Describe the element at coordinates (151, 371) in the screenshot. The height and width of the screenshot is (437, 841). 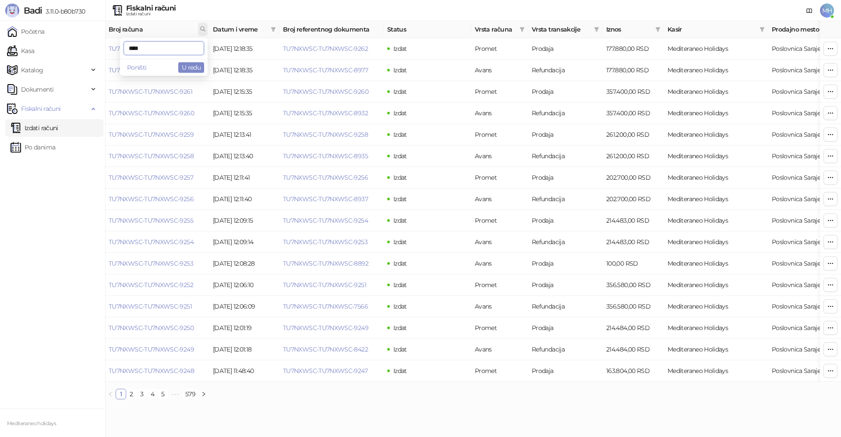
I see `a: TU7NXWSC-TU7NXWSC-9248` at that location.